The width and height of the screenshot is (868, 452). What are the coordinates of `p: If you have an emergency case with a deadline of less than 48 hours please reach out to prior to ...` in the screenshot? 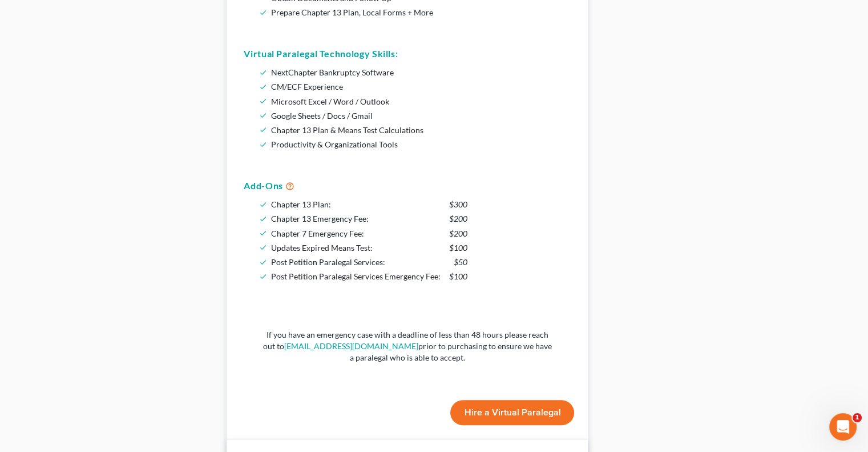 It's located at (407, 346).